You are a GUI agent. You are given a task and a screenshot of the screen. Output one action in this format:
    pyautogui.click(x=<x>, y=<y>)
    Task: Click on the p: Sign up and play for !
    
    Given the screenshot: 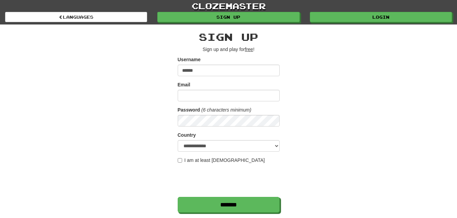 What is the action you would take?
    pyautogui.click(x=229, y=49)
    